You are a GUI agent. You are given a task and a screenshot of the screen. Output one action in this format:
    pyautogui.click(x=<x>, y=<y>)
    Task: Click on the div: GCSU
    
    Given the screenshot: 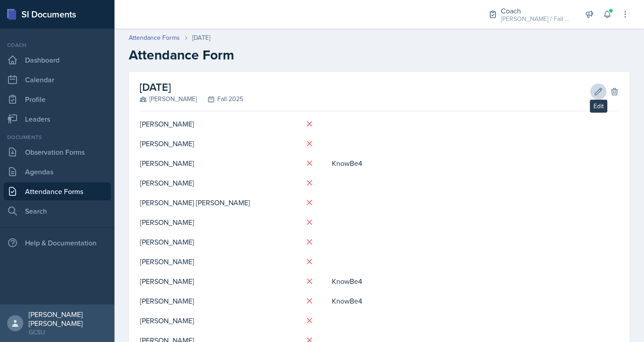 What is the action you would take?
    pyautogui.click(x=68, y=333)
    